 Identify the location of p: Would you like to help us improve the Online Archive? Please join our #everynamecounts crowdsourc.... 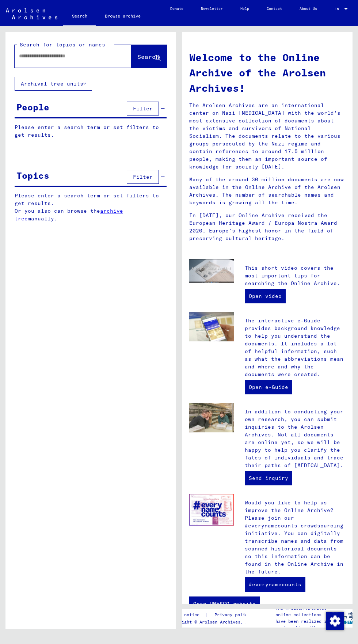
(294, 537).